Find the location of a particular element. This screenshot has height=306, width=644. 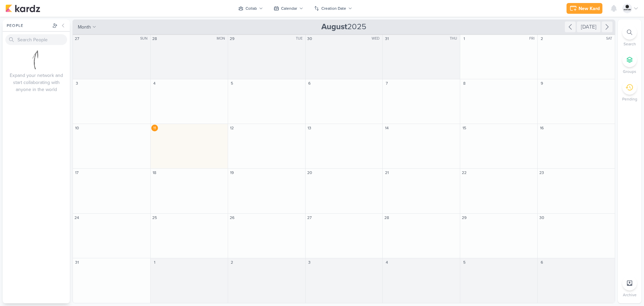

div: FRI is located at coordinates (533, 39).